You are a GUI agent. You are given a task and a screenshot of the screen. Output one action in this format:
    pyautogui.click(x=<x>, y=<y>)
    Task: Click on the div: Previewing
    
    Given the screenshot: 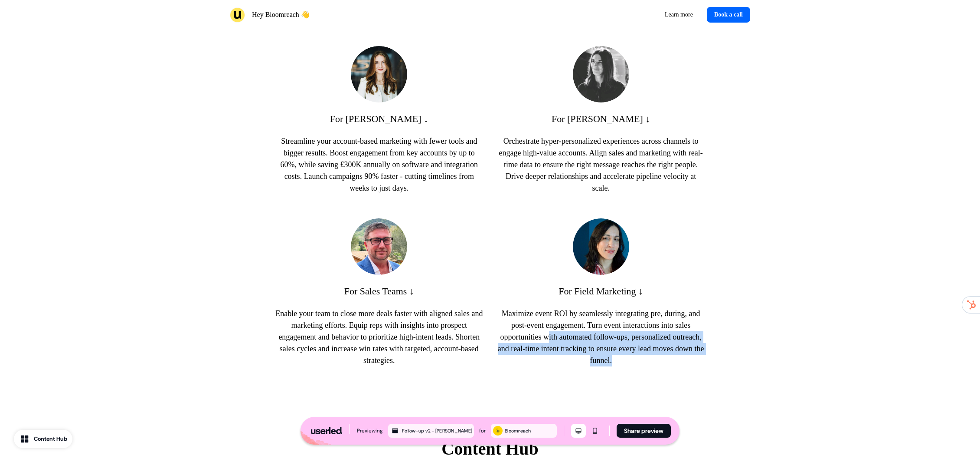 What is the action you would take?
    pyautogui.click(x=370, y=430)
    